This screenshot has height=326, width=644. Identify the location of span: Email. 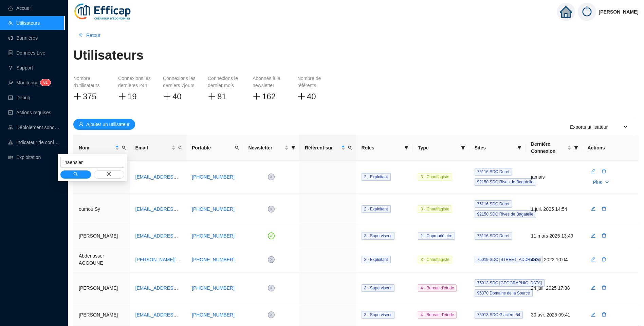
(153, 148).